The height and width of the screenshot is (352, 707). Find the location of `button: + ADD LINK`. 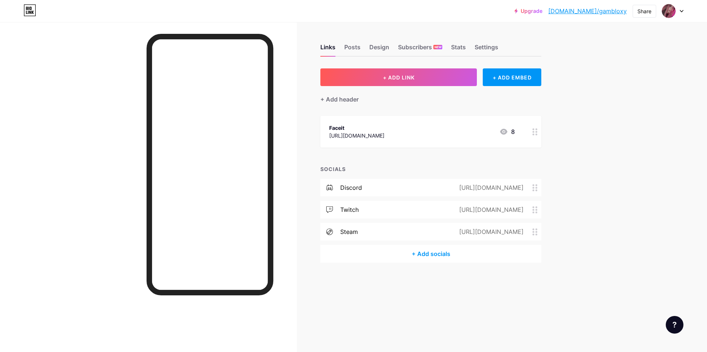

button: + ADD LINK is located at coordinates (398, 77).